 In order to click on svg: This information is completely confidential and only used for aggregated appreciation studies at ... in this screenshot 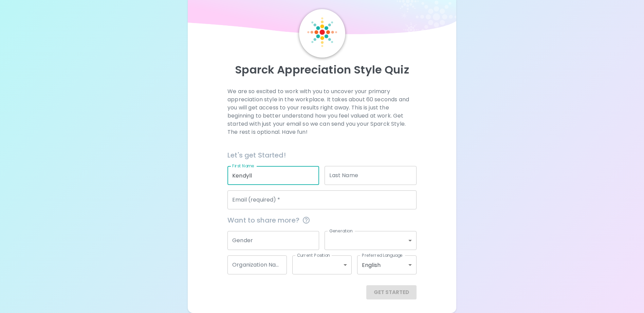, I will do `click(306, 220)`.